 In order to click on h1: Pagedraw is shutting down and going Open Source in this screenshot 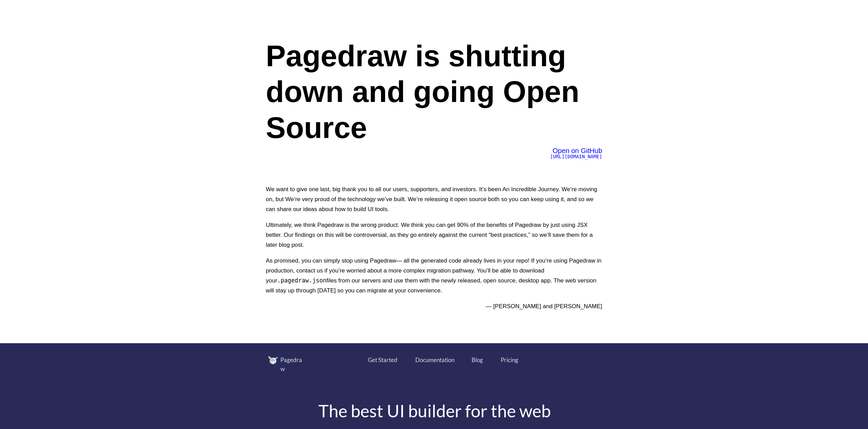, I will do `click(434, 91)`.